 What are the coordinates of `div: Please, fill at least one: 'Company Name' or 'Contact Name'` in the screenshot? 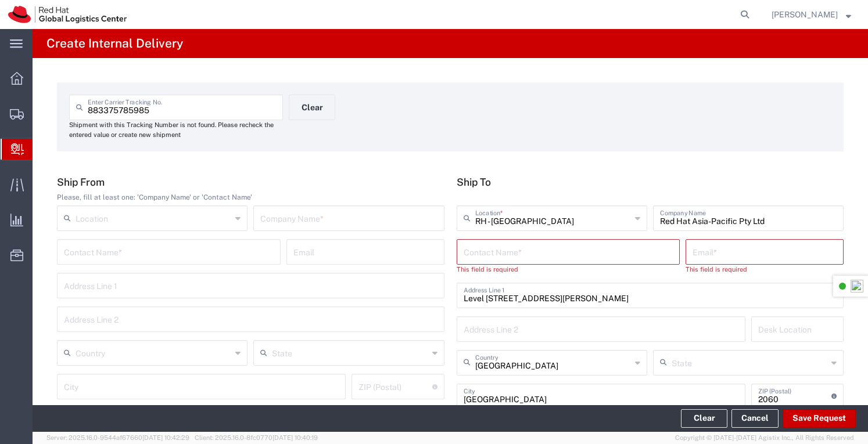 It's located at (251, 198).